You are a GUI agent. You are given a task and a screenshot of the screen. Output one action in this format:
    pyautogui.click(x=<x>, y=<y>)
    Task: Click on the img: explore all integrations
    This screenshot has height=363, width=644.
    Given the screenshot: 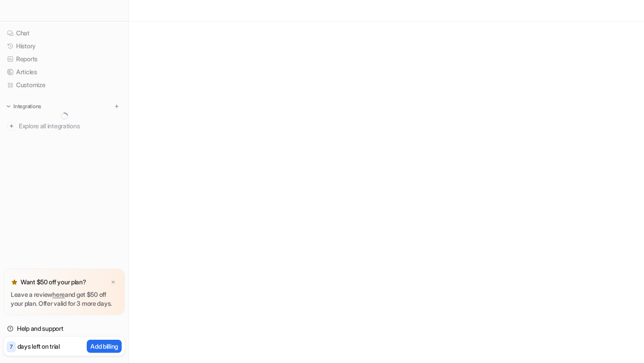 What is the action you would take?
    pyautogui.click(x=12, y=126)
    